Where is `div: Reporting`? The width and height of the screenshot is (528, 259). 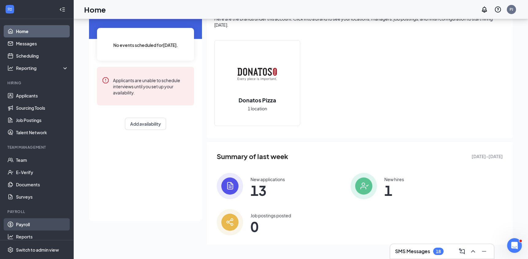 div: Reporting is located at coordinates (42, 68).